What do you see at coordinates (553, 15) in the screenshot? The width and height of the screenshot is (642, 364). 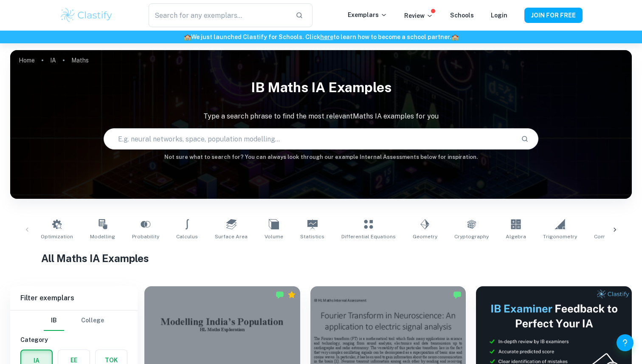 I see `button: JOIN FOR FREE` at bounding box center [553, 15].